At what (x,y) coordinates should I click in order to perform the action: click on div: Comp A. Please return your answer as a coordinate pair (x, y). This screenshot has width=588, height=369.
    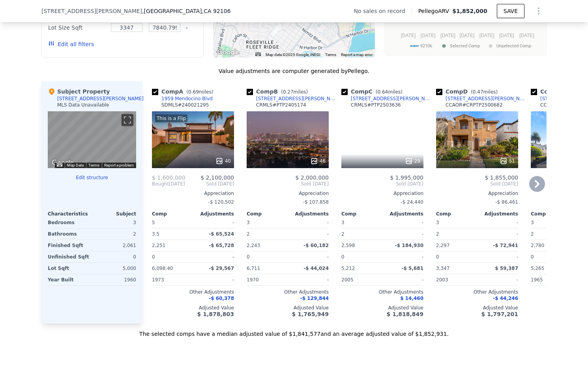
    Looking at the image, I should click on (184, 91).